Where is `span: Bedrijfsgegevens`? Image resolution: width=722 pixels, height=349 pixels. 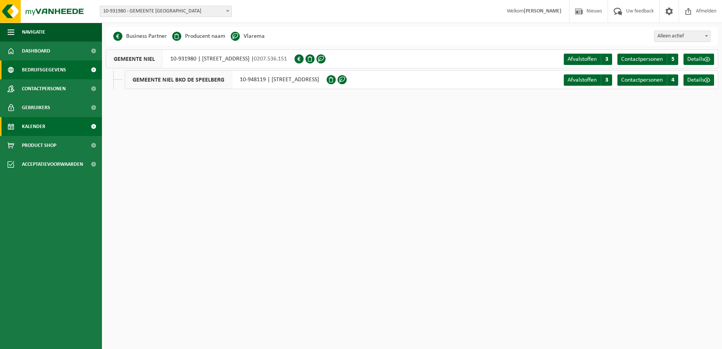 span: Bedrijfsgegevens is located at coordinates (44, 70).